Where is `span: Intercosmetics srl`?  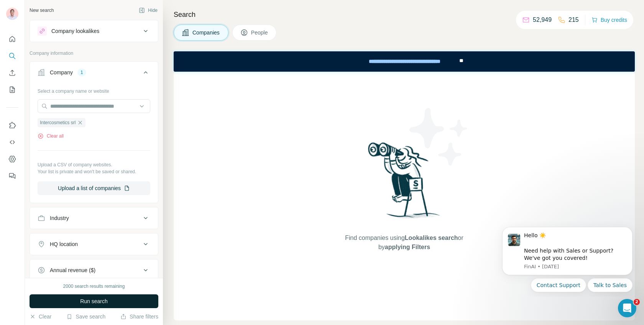
span: Intercosmetics srl is located at coordinates (58, 123).